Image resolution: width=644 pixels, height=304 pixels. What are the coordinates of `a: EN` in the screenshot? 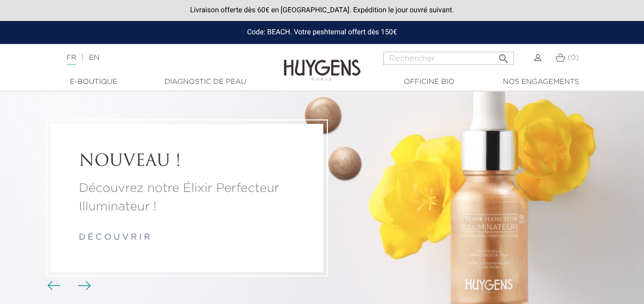 It's located at (95, 58).